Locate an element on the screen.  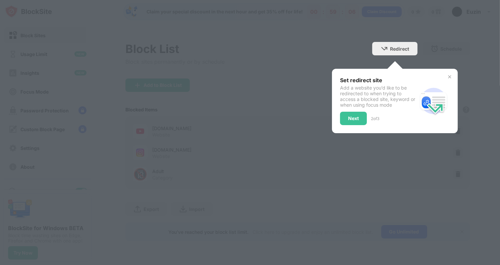
div: Next is located at coordinates (353, 118).